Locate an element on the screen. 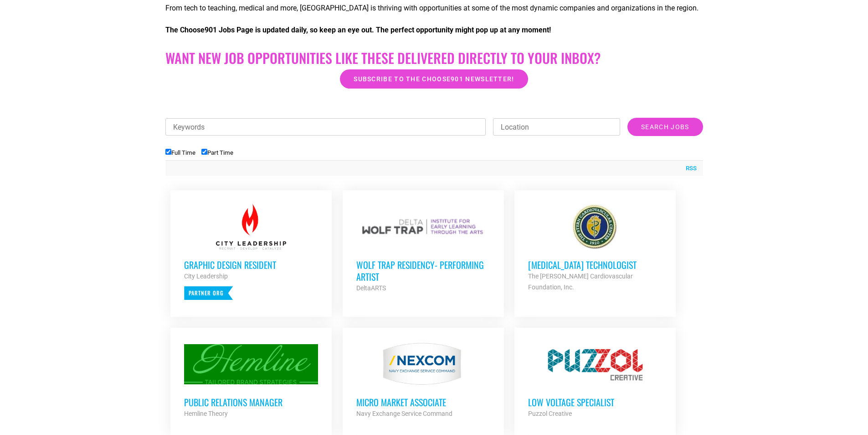  a: Wolf Trap Residency- Performing Artist DeltaARTS is located at coordinates (424, 249).